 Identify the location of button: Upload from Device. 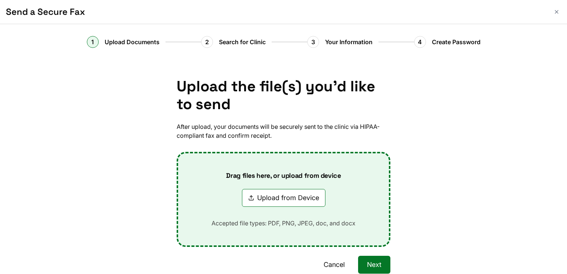
(283, 198).